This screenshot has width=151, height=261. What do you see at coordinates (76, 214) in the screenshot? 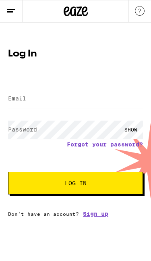
I see `div: Don't have an account?` at bounding box center [76, 214].